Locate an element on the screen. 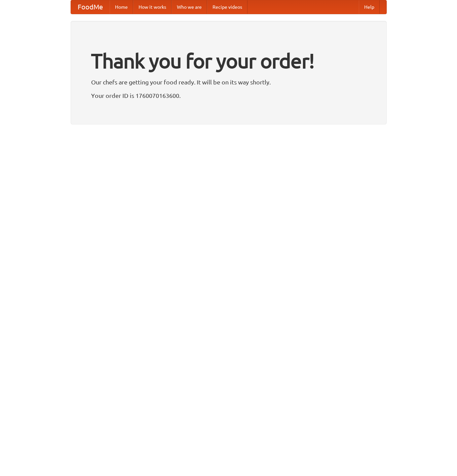  a: Help is located at coordinates (369, 7).